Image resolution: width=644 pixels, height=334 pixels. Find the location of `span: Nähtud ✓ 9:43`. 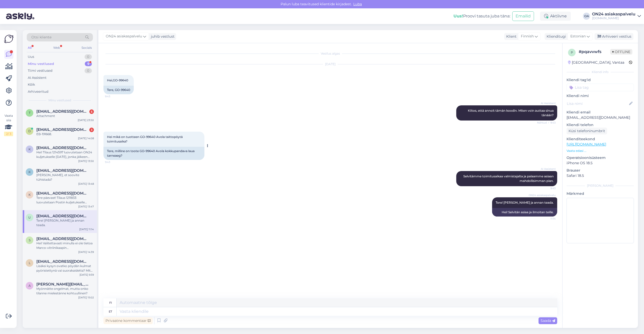

span: Nähtud ✓ 9:43 is located at coordinates (546, 122).